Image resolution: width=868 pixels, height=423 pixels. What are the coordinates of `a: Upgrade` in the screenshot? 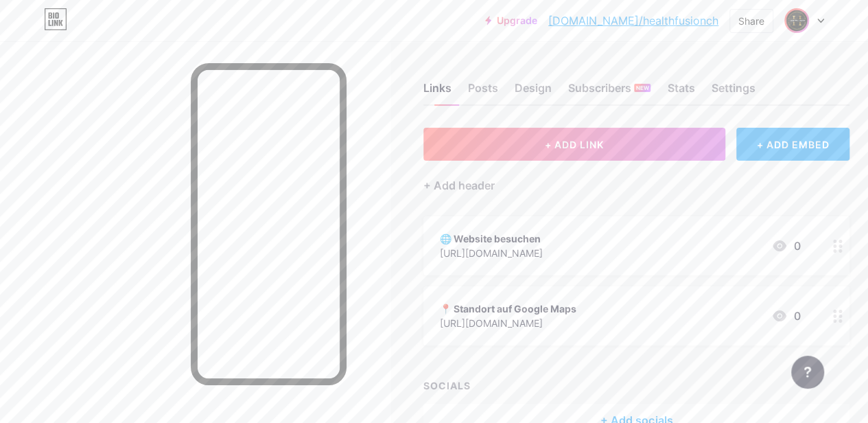 It's located at (511, 21).